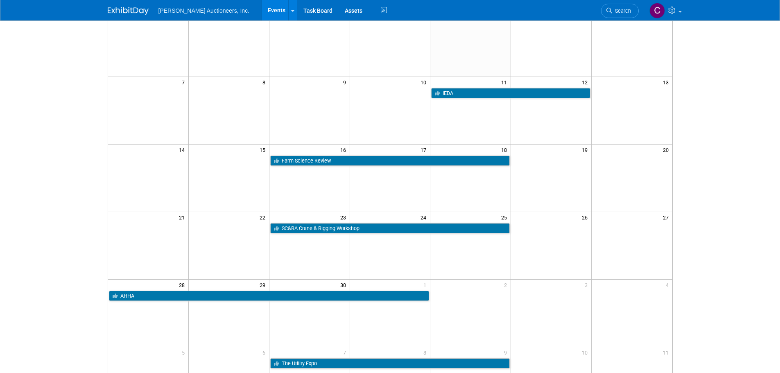 The height and width of the screenshot is (373, 780). Describe the element at coordinates (669, 285) in the screenshot. I see `span: 4` at that location.